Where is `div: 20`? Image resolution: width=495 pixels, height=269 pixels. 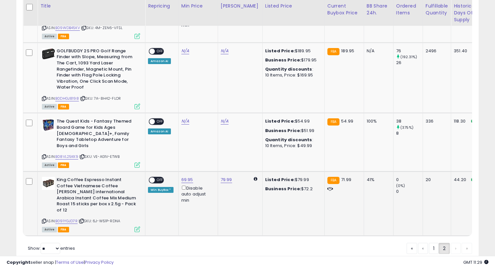
div: 20 is located at coordinates (435, 180).